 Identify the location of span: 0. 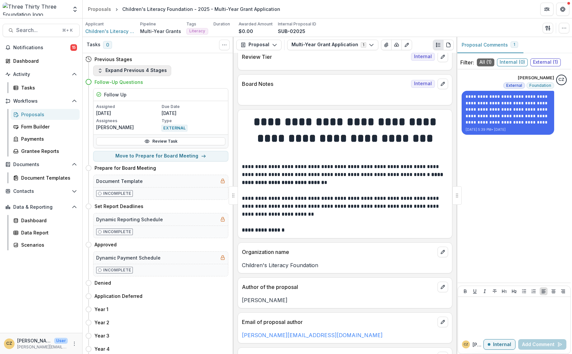
(107, 45).